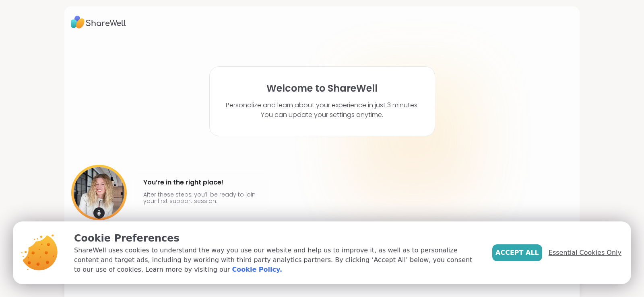 Image resolution: width=644 pixels, height=297 pixels. I want to click on h1: Welcome to ShareWell, so click(322, 88).